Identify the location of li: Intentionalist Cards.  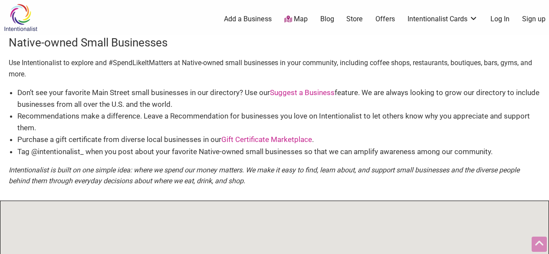
(442, 19).